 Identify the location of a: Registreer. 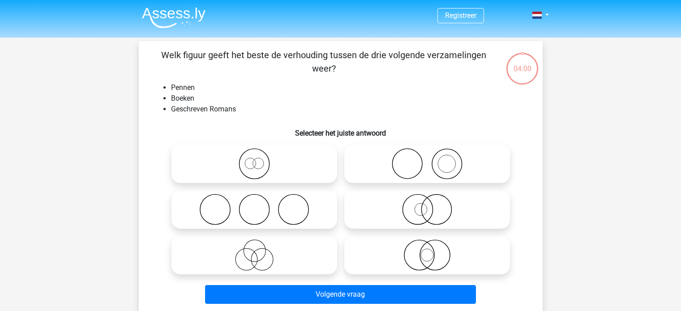
(460, 15).